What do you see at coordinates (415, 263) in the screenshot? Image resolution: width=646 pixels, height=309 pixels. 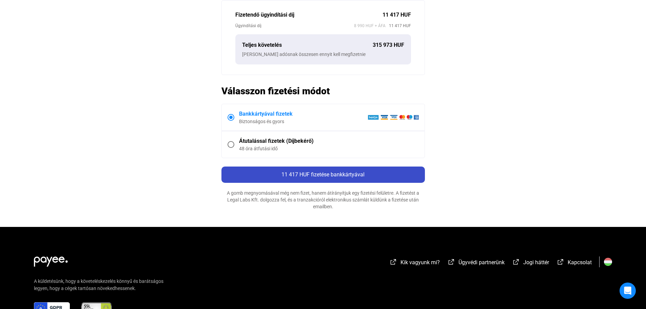 I see `a: external-link-whiteKik vagyunk mi?` at bounding box center [415, 263].